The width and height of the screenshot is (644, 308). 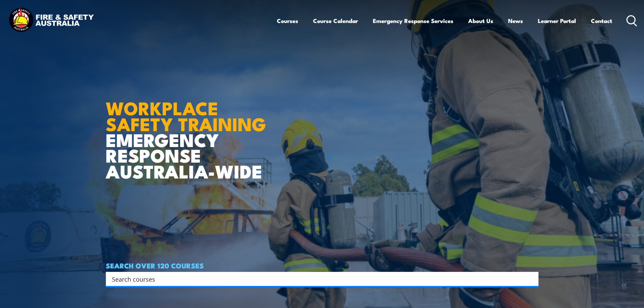 What do you see at coordinates (516, 20) in the screenshot?
I see `a: News` at bounding box center [516, 20].